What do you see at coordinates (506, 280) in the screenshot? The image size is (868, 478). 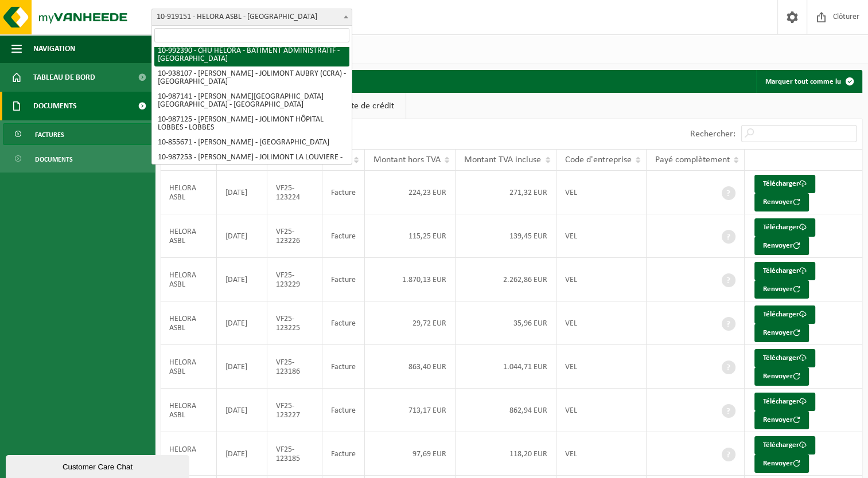 I see `td: 2.262,86 EUR` at bounding box center [506, 280].